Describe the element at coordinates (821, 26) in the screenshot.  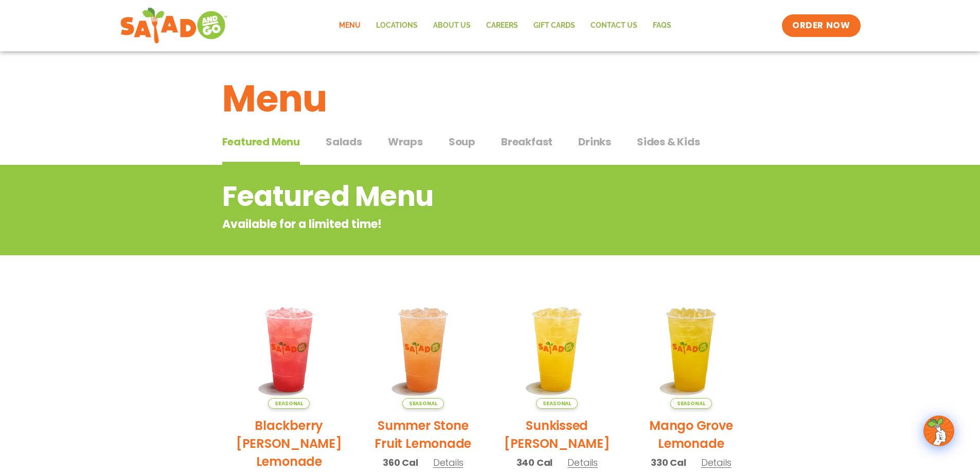
I see `a: ORDER NOW` at that location.